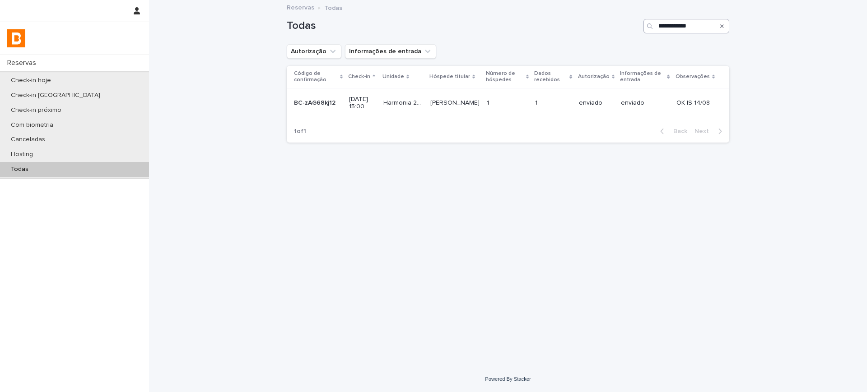 Image resolution: width=867 pixels, height=392 pixels. I want to click on div: Search, so click(686, 26).